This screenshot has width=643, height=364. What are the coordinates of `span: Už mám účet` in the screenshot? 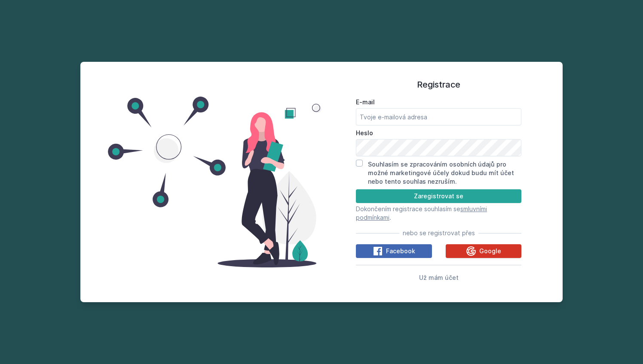 It's located at (439, 277).